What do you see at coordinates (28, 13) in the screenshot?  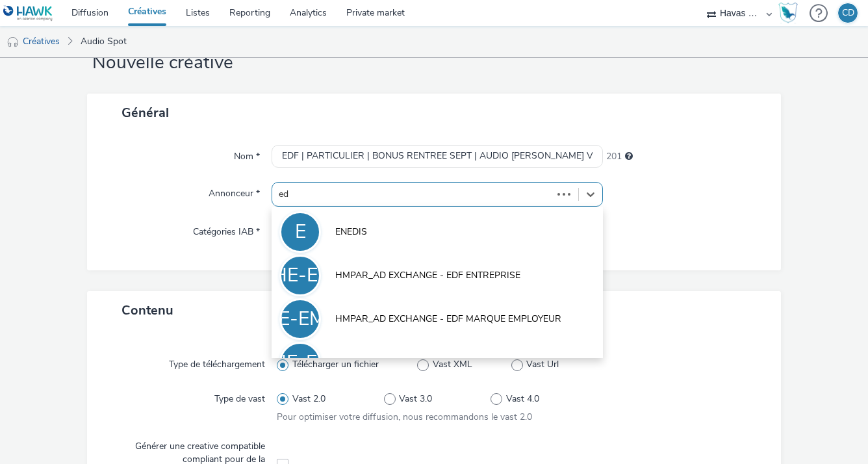 I see `img: undefined Logo` at bounding box center [28, 13].